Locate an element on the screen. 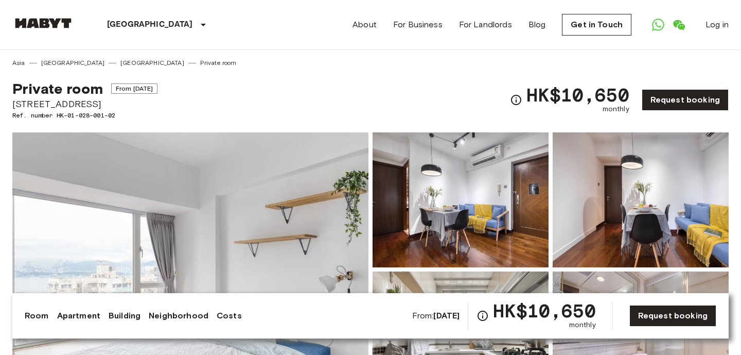 Image resolution: width=741 pixels, height=355 pixels. a: Get in Touch is located at coordinates (597, 25).